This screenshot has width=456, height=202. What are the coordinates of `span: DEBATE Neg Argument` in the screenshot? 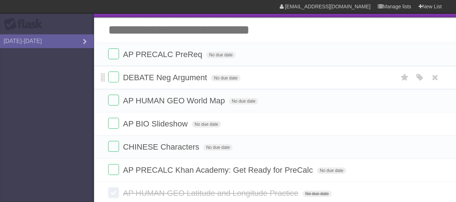 It's located at (166, 77).